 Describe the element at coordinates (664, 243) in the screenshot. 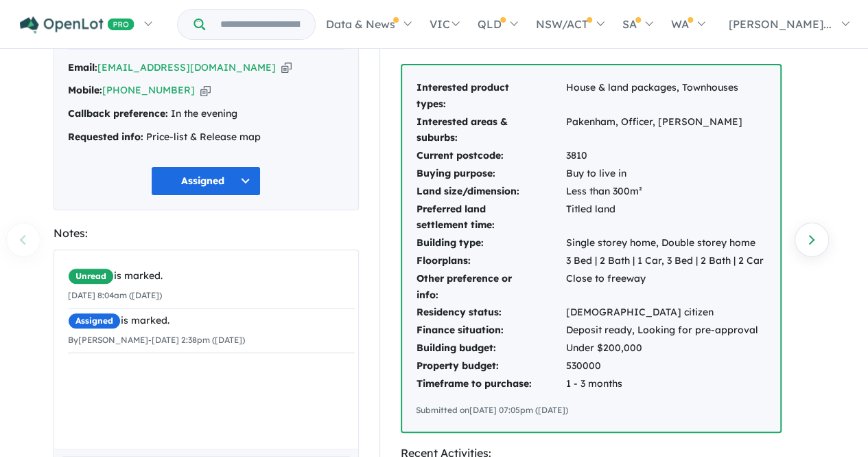

I see `td: Single storey home, Double storey home` at that location.